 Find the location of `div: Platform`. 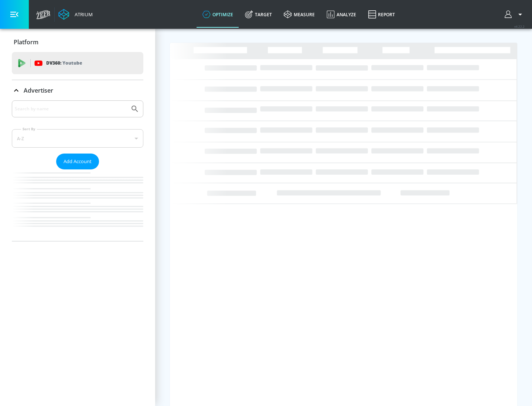

div: Platform is located at coordinates (78, 42).